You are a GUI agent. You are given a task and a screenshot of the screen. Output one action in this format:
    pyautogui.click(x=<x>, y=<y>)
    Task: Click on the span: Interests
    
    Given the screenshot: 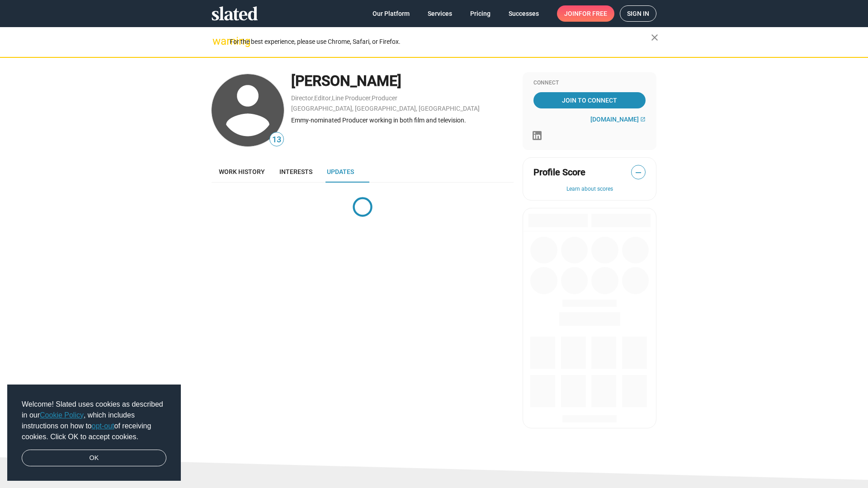 What is the action you would take?
    pyautogui.click(x=295, y=172)
    